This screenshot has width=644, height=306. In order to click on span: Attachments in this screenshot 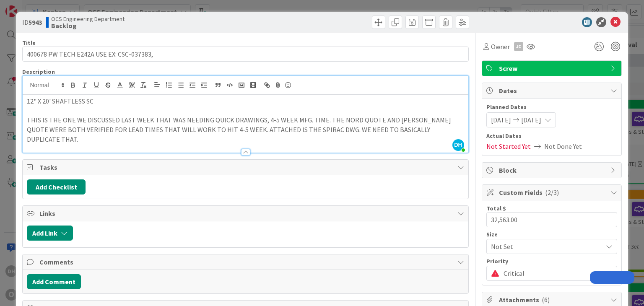, I will do `click(553, 299)`.